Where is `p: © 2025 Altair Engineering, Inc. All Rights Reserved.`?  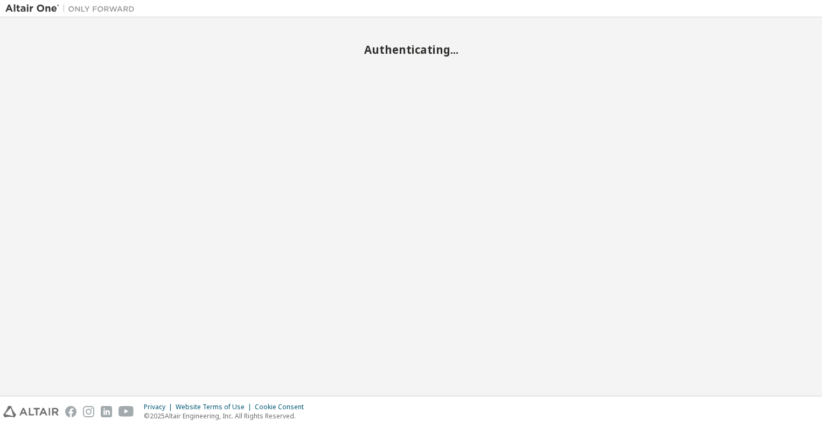 p: © 2025 Altair Engineering, Inc. All Rights Reserved. is located at coordinates (227, 416).